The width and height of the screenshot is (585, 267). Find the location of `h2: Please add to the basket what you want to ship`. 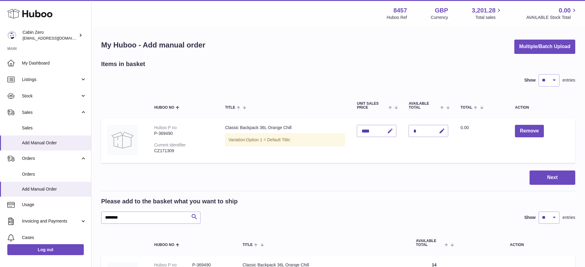

h2: Please add to the basket what you want to ship is located at coordinates (169, 201).